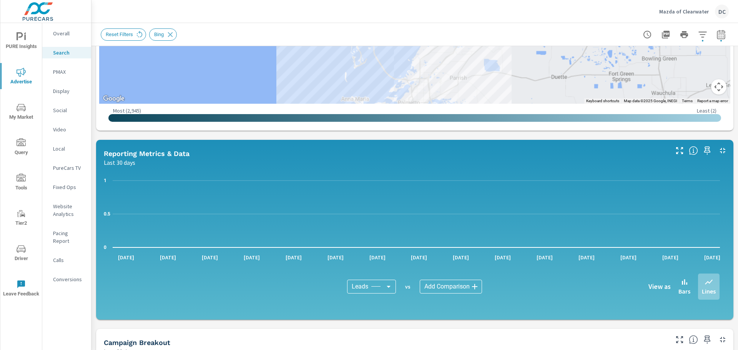 The width and height of the screenshot is (738, 350). Describe the element at coordinates (21, 218) in the screenshot. I see `span: Tier2` at that location.